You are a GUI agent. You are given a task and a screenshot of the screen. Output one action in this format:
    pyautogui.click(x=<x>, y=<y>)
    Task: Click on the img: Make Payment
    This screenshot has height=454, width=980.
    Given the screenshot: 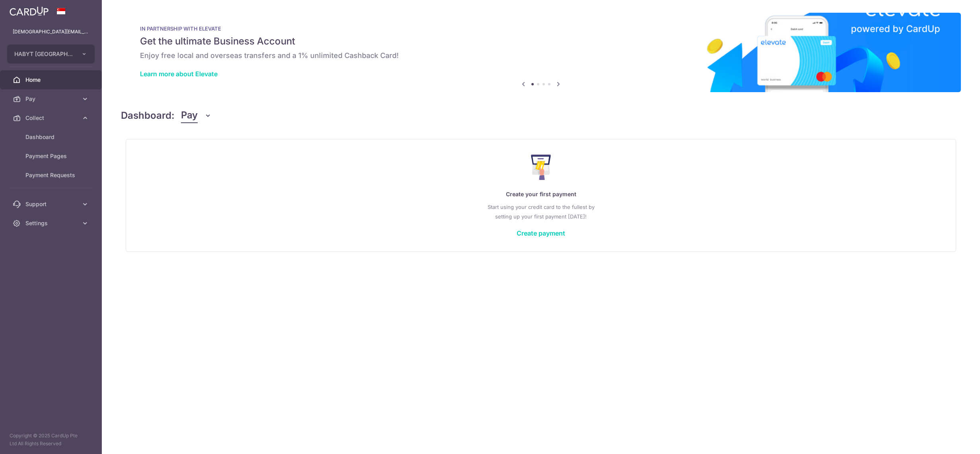 What is the action you would take?
    pyautogui.click(x=541, y=167)
    